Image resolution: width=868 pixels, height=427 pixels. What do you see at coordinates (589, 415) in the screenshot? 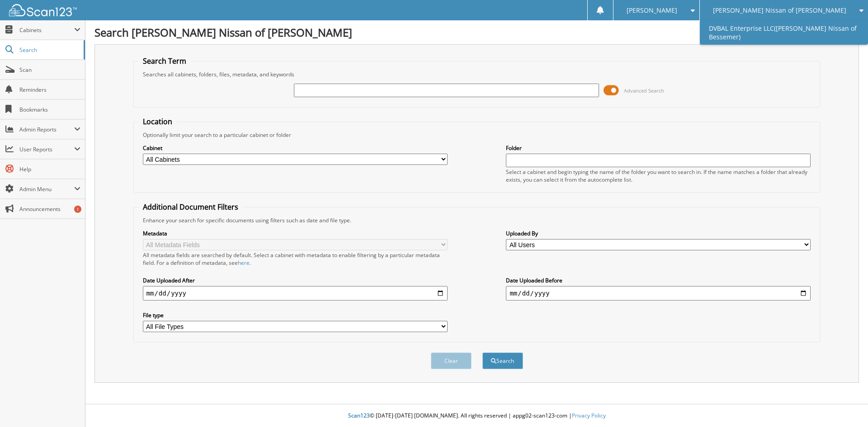
I see `a: Privacy Policy` at bounding box center [589, 415].